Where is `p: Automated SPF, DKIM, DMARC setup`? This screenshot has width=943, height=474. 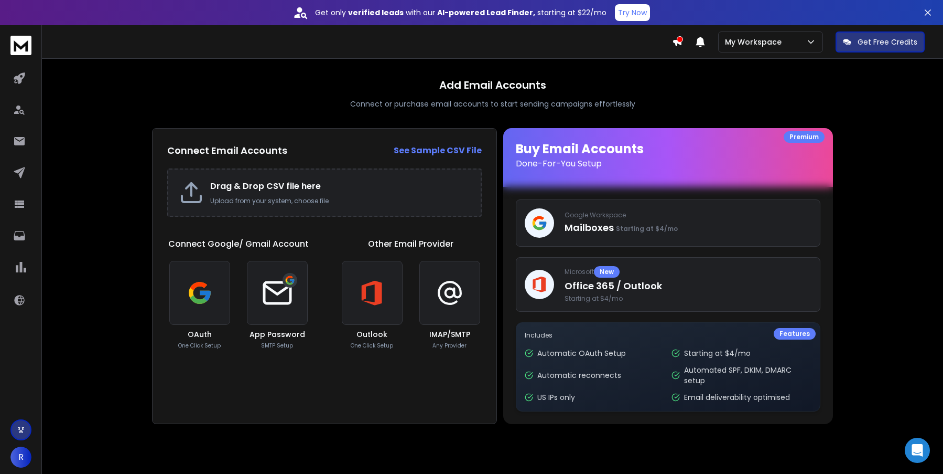
p: Automated SPF, DKIM, DMARC setup is located at coordinates (748, 375).